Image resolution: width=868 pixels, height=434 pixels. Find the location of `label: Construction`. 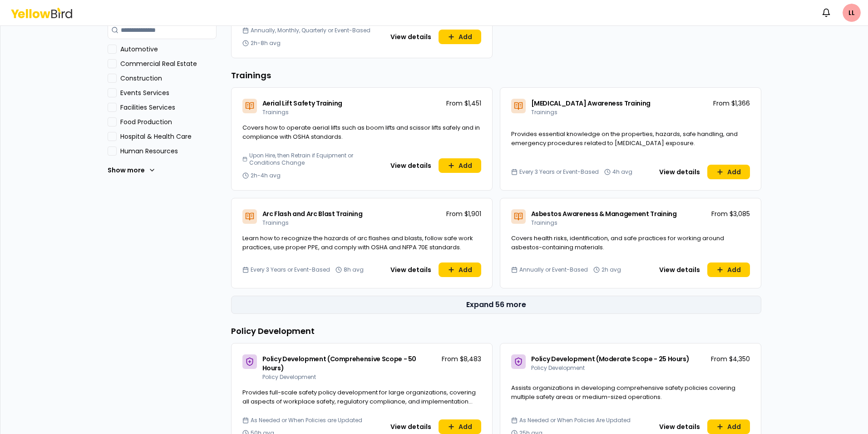

label: Construction is located at coordinates (169, 78).